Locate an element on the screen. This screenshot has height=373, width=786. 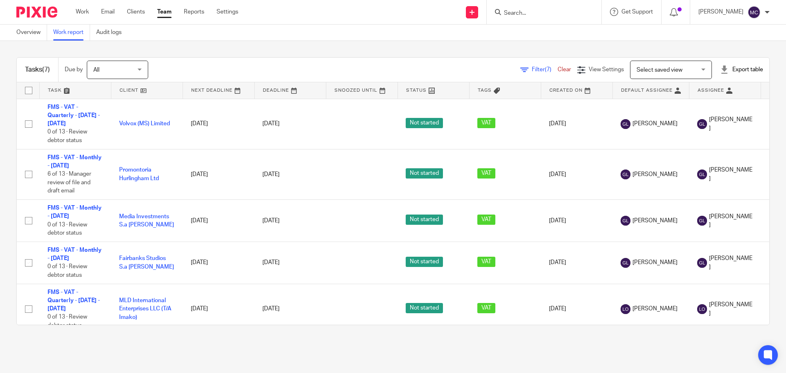
a: Overview is located at coordinates (32, 32).